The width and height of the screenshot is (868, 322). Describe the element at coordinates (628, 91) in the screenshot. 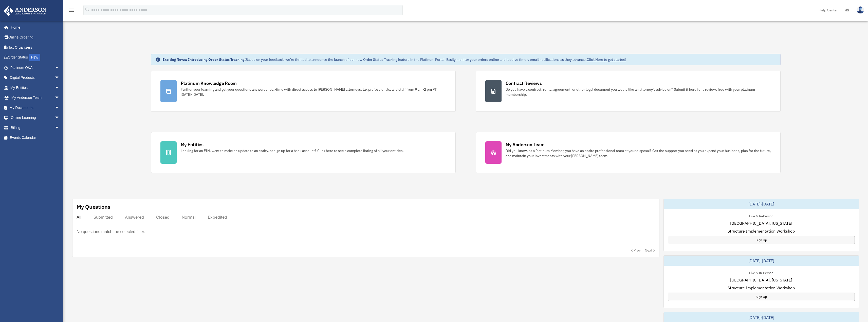

I see `a: Contract Reviews Do you have a contract, rental agreement, or other legal document you would like...` at that location.